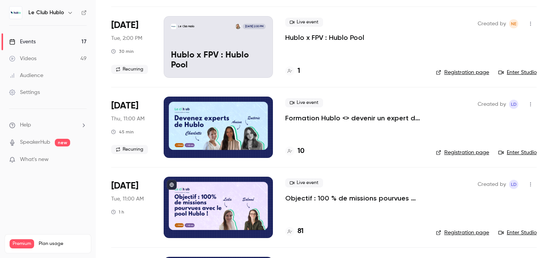 The width and height of the screenshot is (552, 258). I want to click on div: Videos, so click(23, 59).